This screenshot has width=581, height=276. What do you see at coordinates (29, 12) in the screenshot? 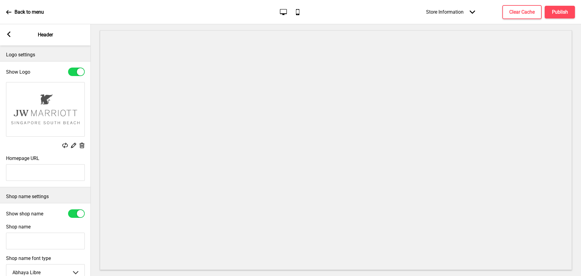
I see `p: Back to menu` at bounding box center [29, 12].